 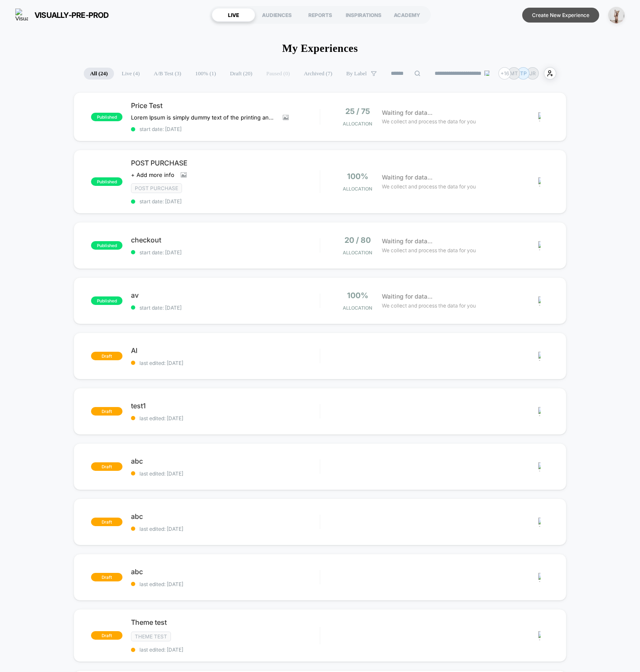 What do you see at coordinates (276, 15) in the screenshot?
I see `div: AUDIENCES` at bounding box center [276, 15].